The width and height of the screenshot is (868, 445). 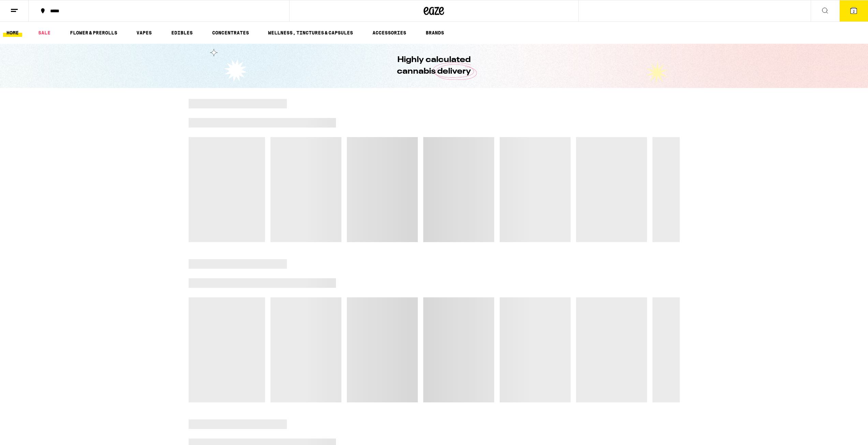 What do you see at coordinates (230, 32) in the screenshot?
I see `a: CONCENTRATES` at bounding box center [230, 32].